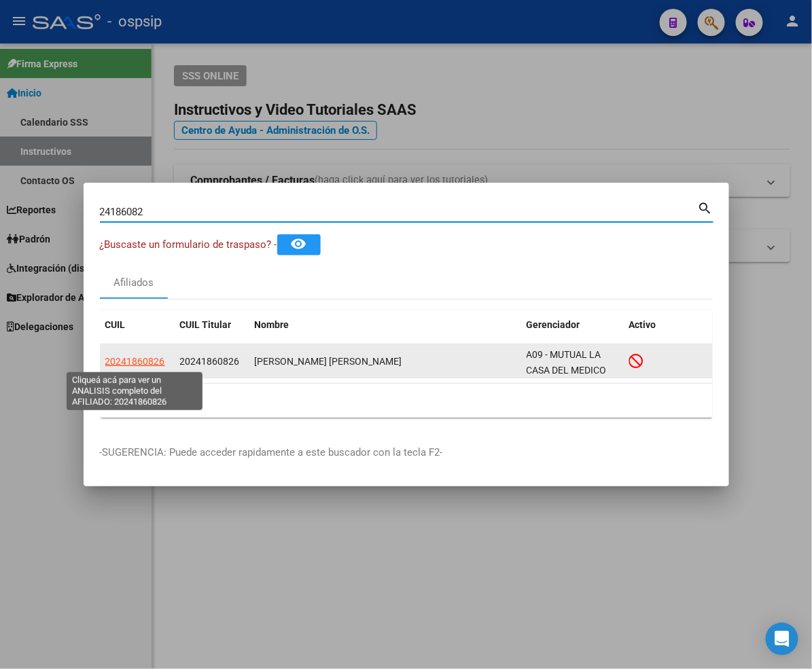 This screenshot has height=669, width=812. Describe the element at coordinates (206, 325) in the screenshot. I see `span: CUIL Titular` at that location.